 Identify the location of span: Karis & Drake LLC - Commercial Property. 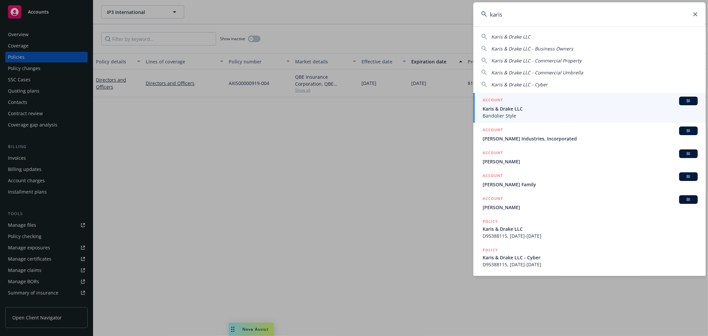
(537, 60).